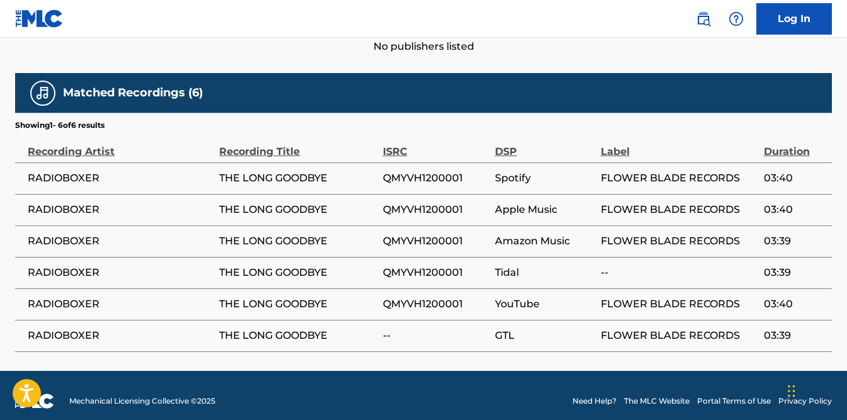 The image size is (847, 420). I want to click on span: Spotify, so click(545, 178).